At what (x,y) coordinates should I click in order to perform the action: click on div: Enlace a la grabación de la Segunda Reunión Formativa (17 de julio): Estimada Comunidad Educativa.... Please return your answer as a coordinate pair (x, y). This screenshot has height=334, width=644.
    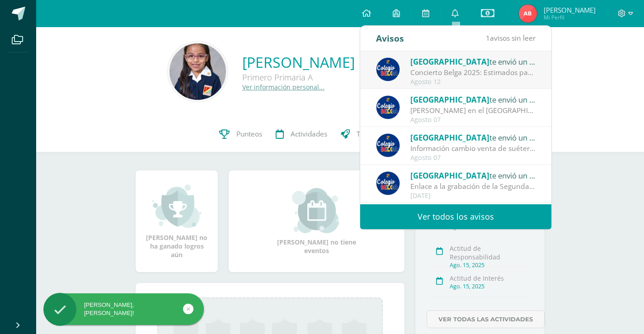
    Looking at the image, I should click on (473, 186).